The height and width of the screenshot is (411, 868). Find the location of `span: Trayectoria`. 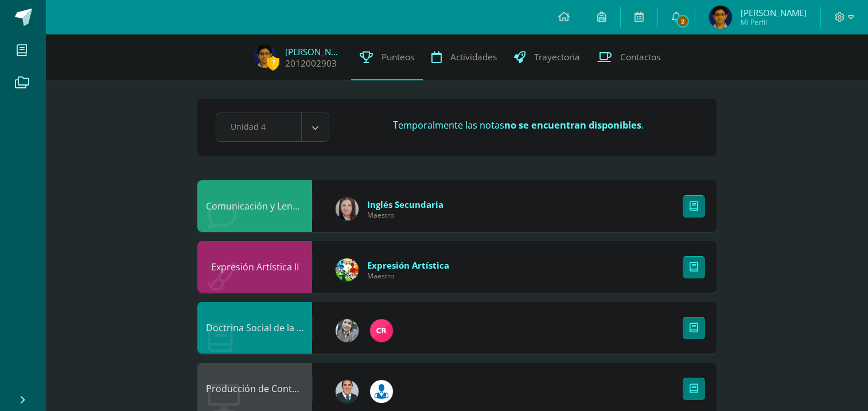

span: Trayectoria is located at coordinates (557, 57).